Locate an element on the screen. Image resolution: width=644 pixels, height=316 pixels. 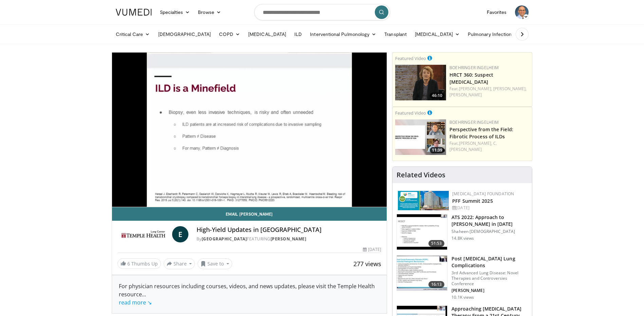
button: Share is located at coordinates (179, 263).